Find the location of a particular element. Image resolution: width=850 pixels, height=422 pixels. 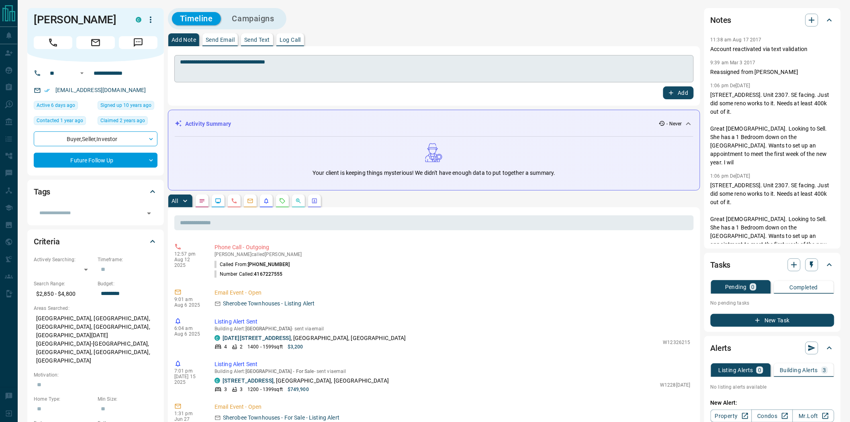

svg: Requests is located at coordinates (283, 201).